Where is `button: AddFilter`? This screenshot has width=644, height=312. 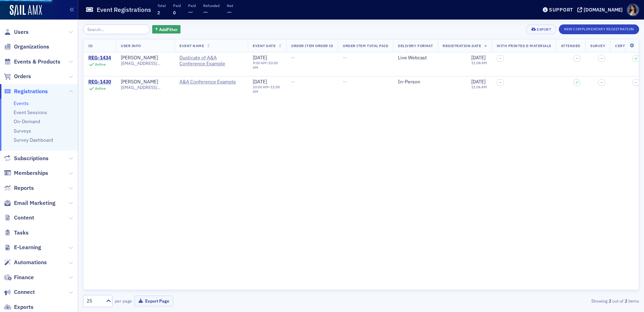 button: AddFilter is located at coordinates (167, 29).